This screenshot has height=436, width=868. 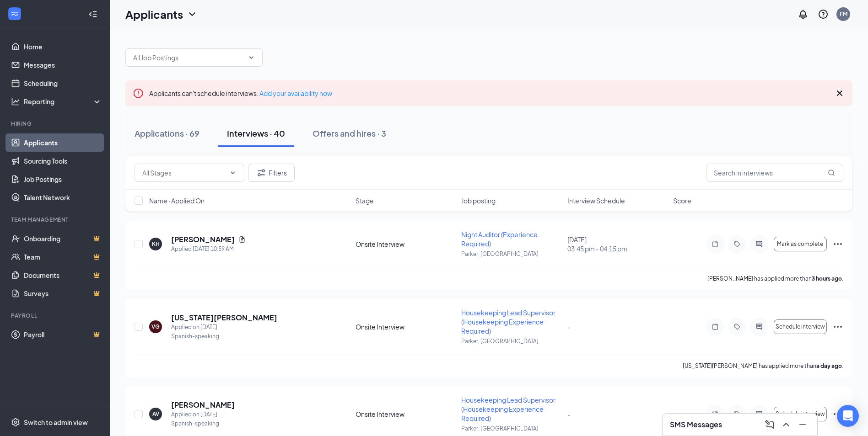 What do you see at coordinates (769, 425) in the screenshot?
I see `svg: ComposeMessage` at bounding box center [769, 425].